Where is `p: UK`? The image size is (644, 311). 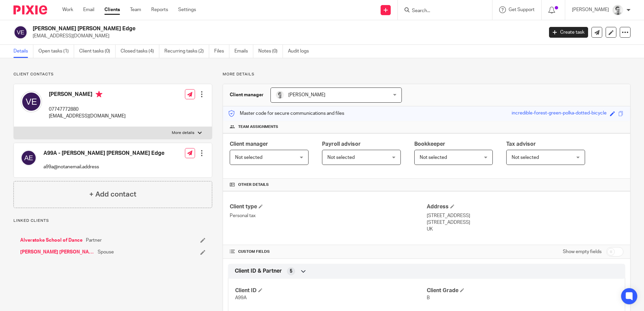
p: UK is located at coordinates (525, 229).